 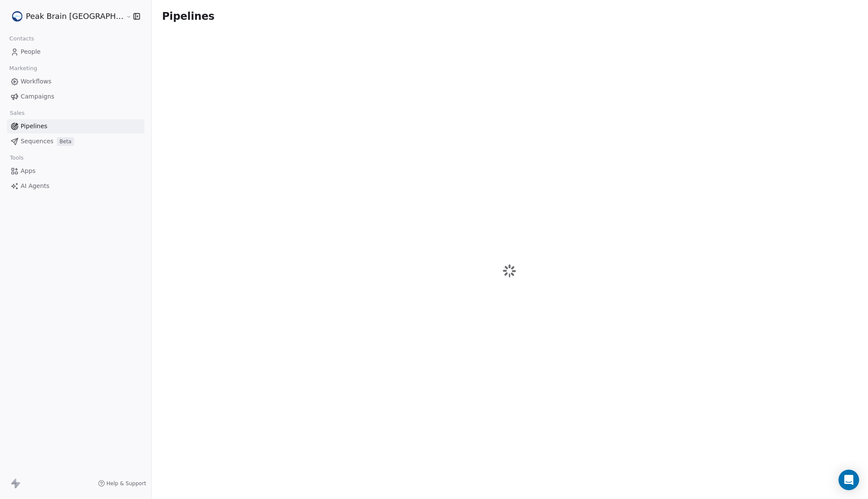 I want to click on div: Open Intercom Messenger, so click(x=849, y=480).